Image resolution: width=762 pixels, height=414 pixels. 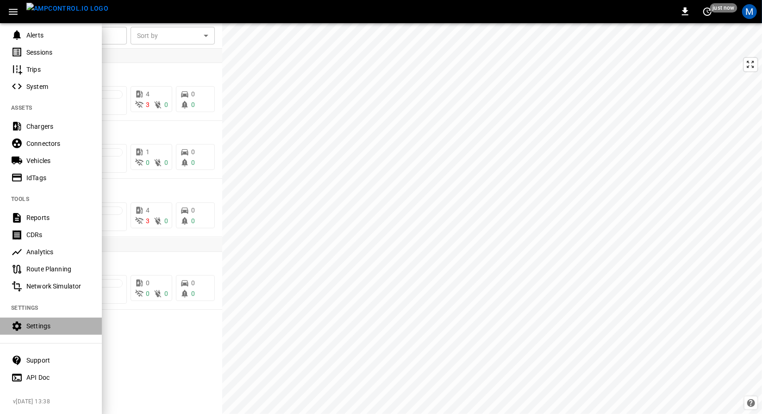 What do you see at coordinates (58, 87) in the screenshot?
I see `div: System` at bounding box center [58, 87].